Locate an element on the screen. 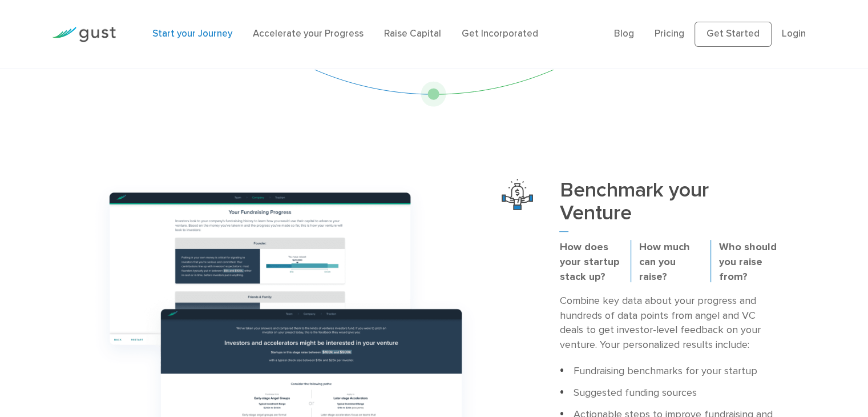  a: Get Incorporated is located at coordinates (500, 34).